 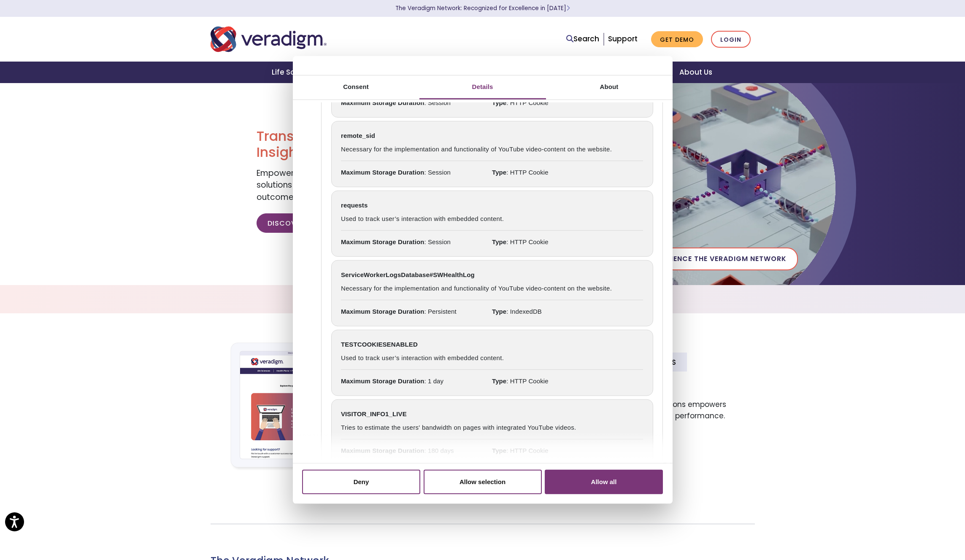 What do you see at coordinates (367, 144) in the screenshot?
I see `h1: Transforming Health, Insightfully®` at bounding box center [367, 144].